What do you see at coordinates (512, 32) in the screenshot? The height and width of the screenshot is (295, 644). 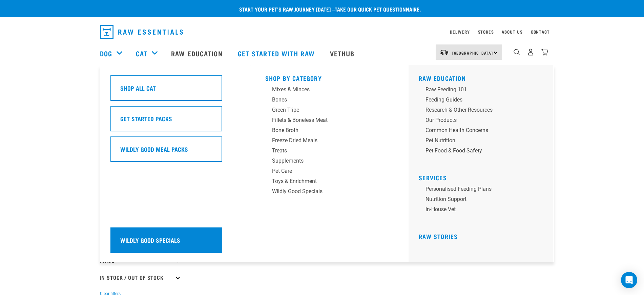 I see `a: About Us` at bounding box center [512, 32].